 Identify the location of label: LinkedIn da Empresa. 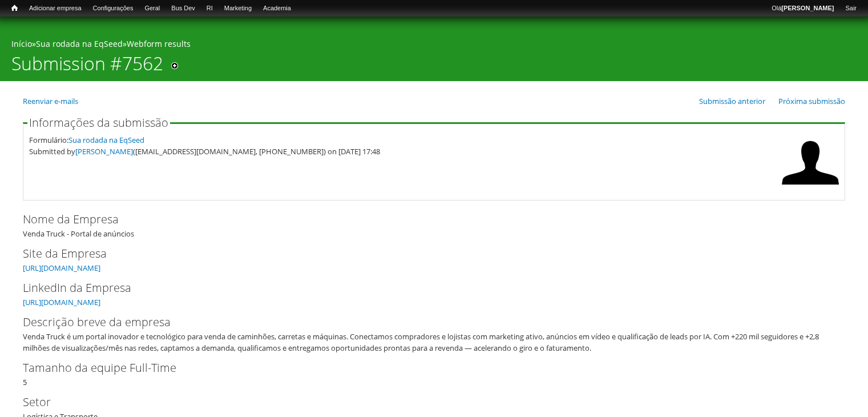
(425, 288).